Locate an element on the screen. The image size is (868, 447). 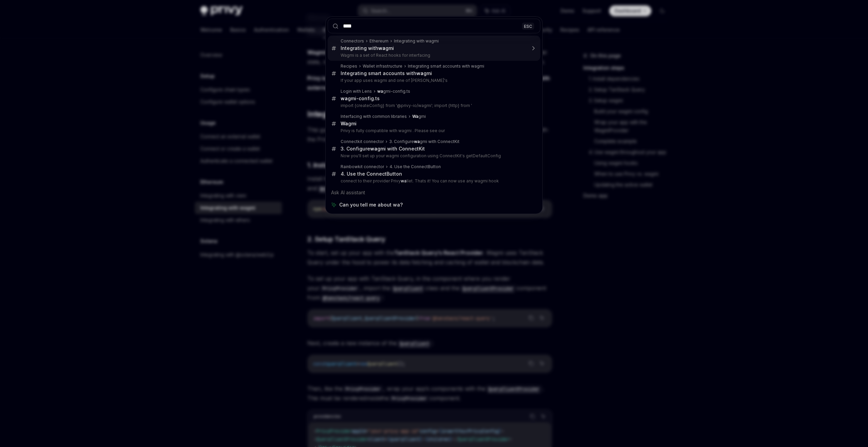
div: Wallet infrastructure is located at coordinates (382, 67).